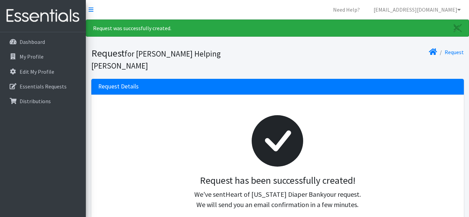 This screenshot has width=469, height=217. What do you see at coordinates (118, 86) in the screenshot?
I see `h3: Request Details` at bounding box center [118, 86].